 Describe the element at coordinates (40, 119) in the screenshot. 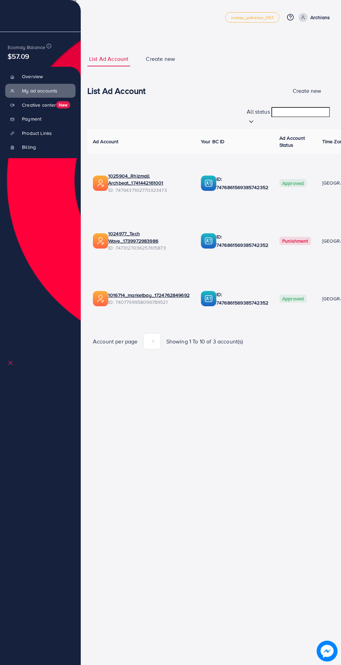

I see `a: Payment` at that location.